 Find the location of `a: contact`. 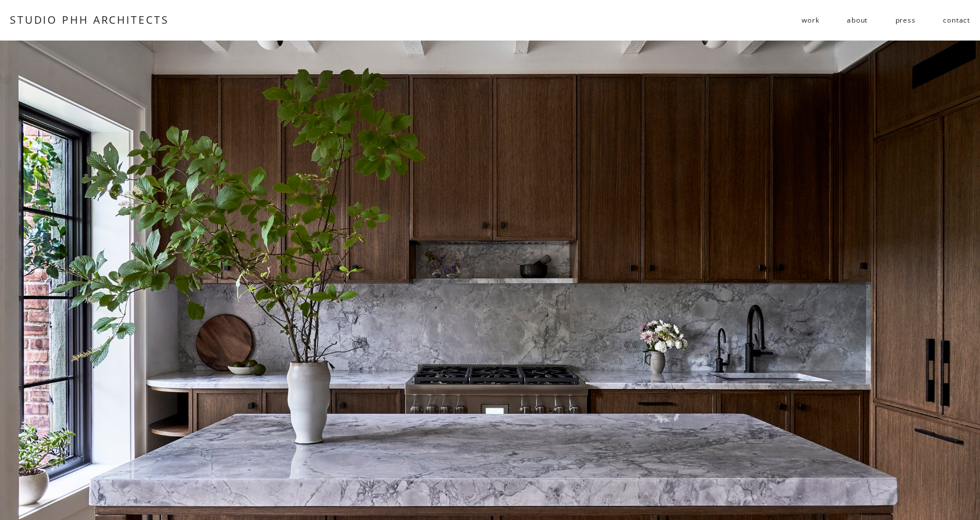

a: contact is located at coordinates (956, 21).